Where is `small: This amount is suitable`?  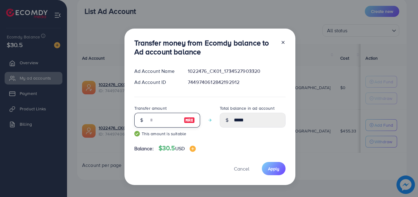
small: This amount is suitable is located at coordinates (167, 134).